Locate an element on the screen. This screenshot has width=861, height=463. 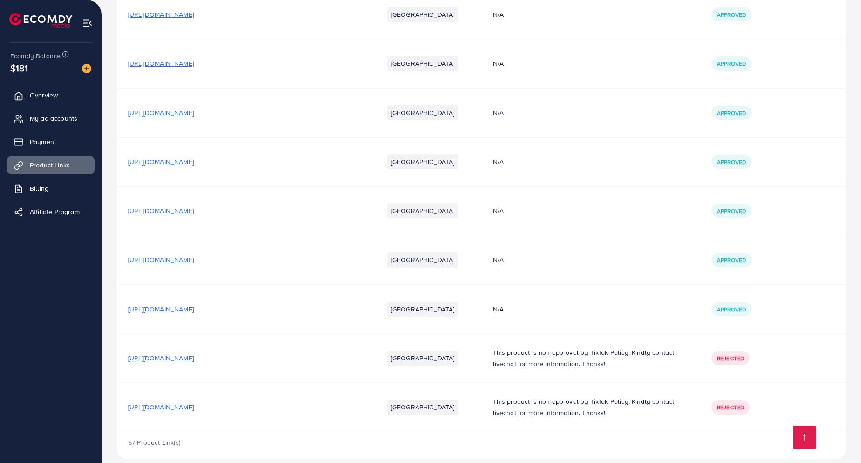
span: Affiliate Program is located at coordinates (55, 212).